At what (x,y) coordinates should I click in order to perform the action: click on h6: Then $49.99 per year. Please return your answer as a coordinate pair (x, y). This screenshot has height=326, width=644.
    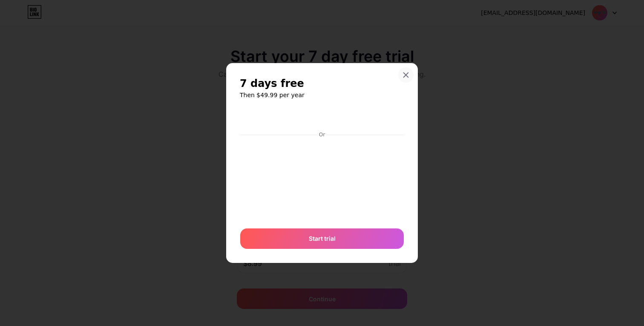
    Looking at the image, I should click on (322, 95).